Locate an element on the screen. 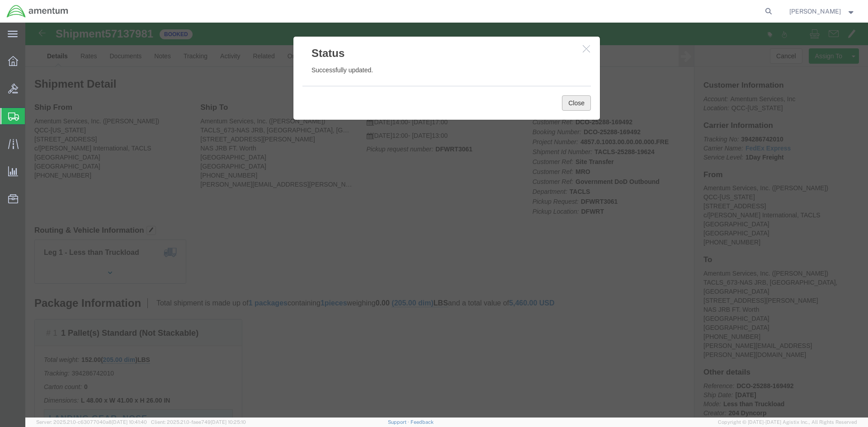 This screenshot has width=868, height=427. span: Jessica White is located at coordinates (815, 11).